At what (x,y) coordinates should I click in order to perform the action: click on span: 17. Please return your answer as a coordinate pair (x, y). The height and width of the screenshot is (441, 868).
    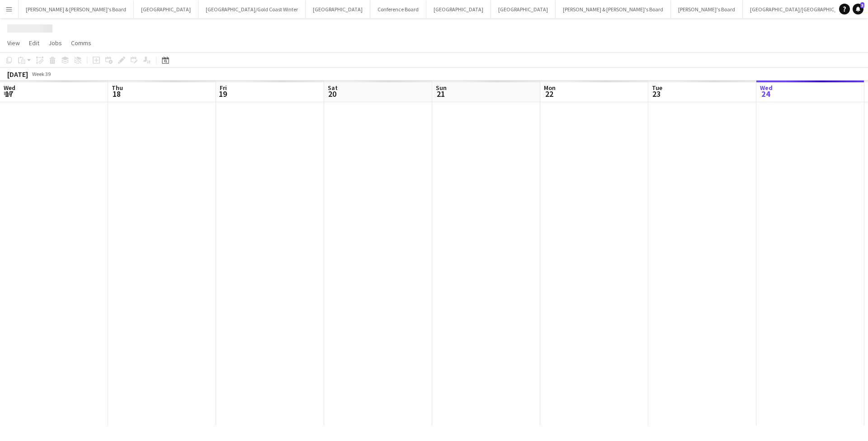
    Looking at the image, I should click on (8, 94).